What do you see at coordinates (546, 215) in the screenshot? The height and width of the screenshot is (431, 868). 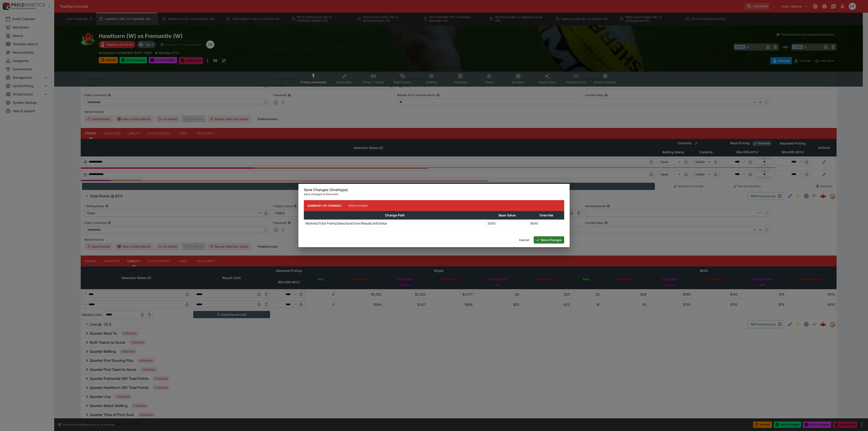 I see `th: Override` at bounding box center [546, 215].